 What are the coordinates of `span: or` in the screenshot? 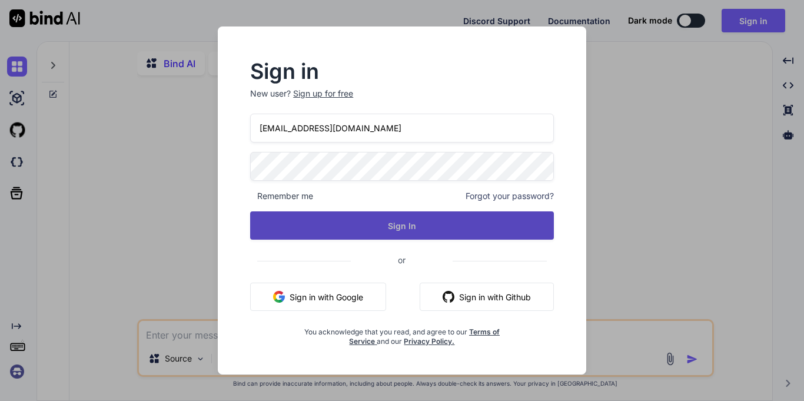 It's located at (401, 259).